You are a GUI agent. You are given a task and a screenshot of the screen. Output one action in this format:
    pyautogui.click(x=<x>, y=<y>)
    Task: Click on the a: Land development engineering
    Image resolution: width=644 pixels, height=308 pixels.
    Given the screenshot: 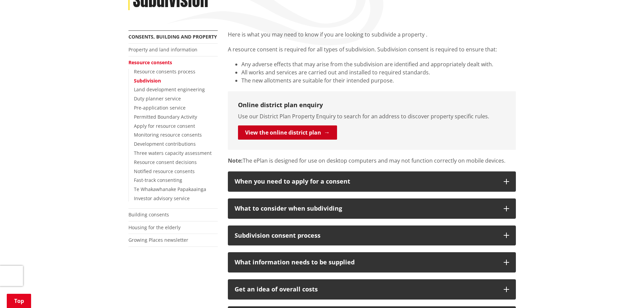 What is the action you would take?
    pyautogui.click(x=169, y=89)
    